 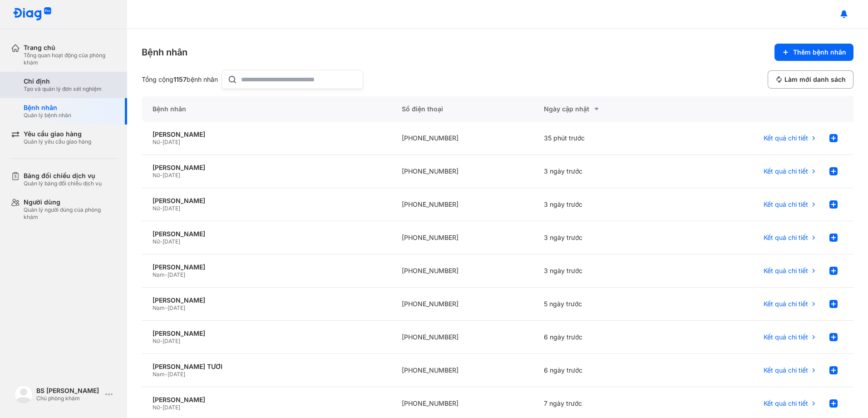 I want to click on button: Làm mới danh sách, so click(x=810, y=79).